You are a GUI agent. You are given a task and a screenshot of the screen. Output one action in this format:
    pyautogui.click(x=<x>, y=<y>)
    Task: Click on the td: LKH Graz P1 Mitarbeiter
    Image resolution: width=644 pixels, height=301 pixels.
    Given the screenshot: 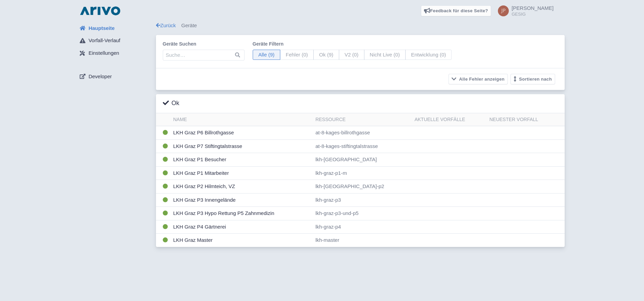 What is the action you would take?
    pyautogui.click(x=242, y=173)
    